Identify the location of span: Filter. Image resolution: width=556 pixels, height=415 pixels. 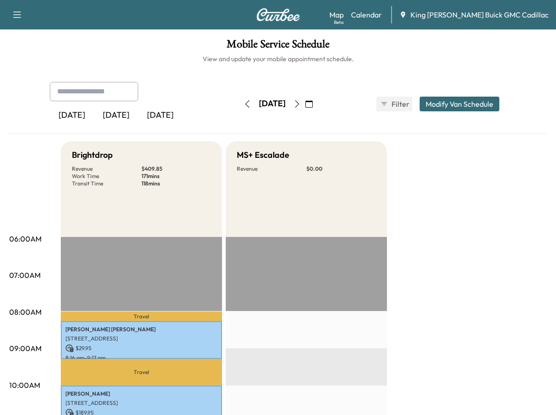
(400, 104).